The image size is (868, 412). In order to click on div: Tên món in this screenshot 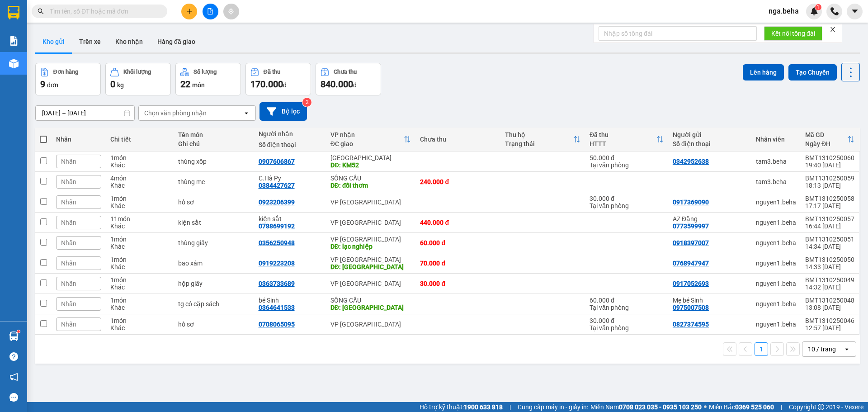, I will do `click(213, 135)`.